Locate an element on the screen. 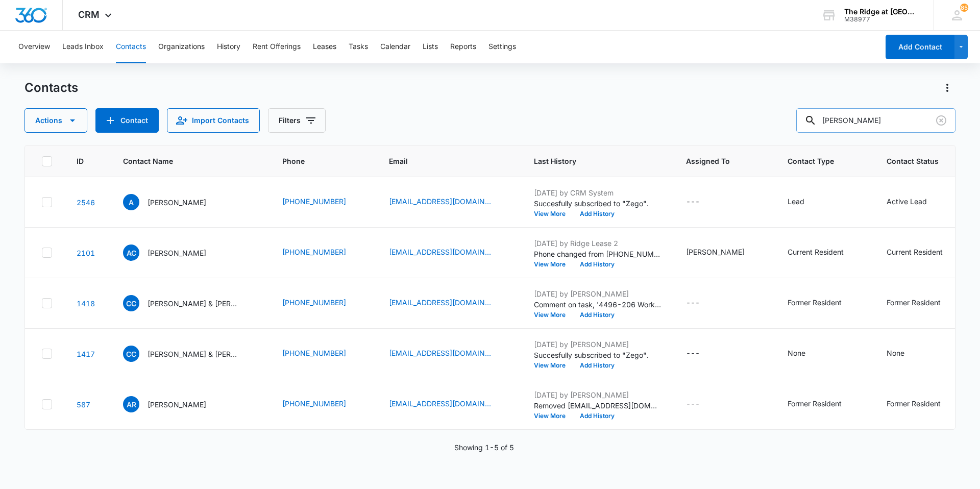  span: Contact Name is located at coordinates (183, 161).